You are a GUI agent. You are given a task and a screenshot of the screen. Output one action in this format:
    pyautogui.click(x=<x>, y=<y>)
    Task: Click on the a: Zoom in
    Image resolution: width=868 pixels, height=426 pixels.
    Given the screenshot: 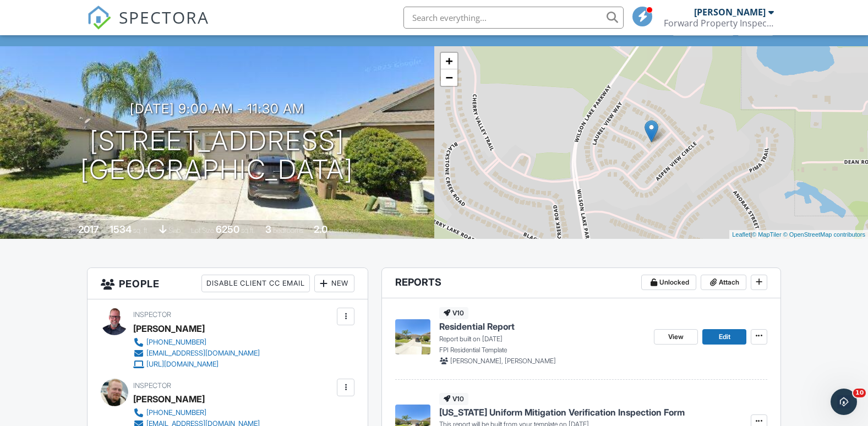 What is the action you would take?
    pyautogui.click(x=449, y=61)
    